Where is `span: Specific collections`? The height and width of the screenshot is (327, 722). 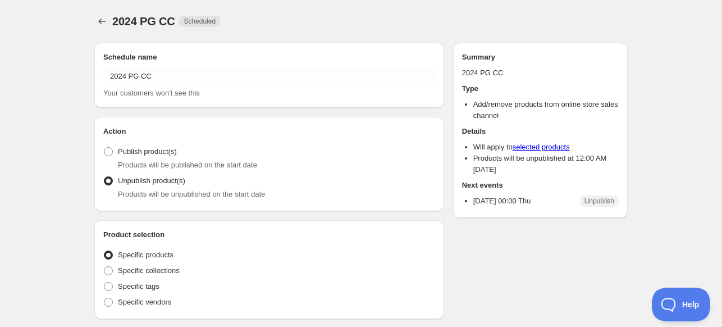
span: Specific collections is located at coordinates (149, 270).